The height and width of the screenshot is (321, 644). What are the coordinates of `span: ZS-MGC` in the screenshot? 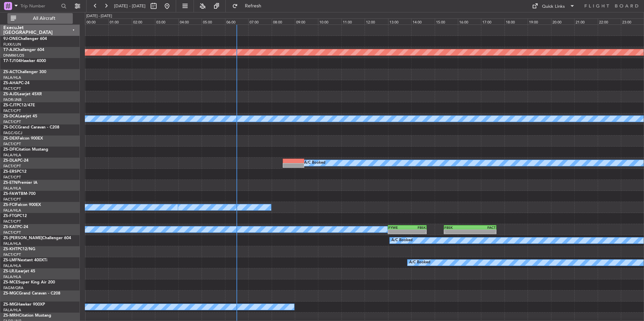 It's located at (11, 293).